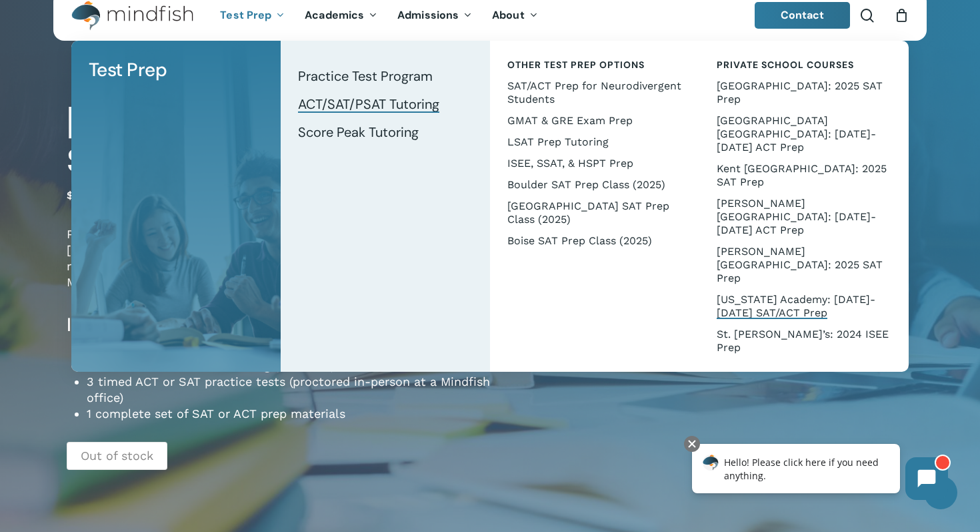 This screenshot has width=980, height=532. I want to click on span: Practice Test Program, so click(365, 76).